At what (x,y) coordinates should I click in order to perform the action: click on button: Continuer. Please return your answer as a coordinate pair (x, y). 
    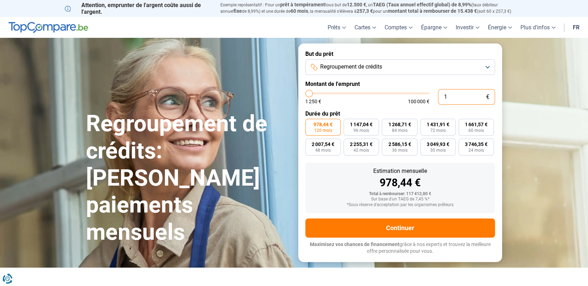
    Looking at the image, I should click on (400, 228).